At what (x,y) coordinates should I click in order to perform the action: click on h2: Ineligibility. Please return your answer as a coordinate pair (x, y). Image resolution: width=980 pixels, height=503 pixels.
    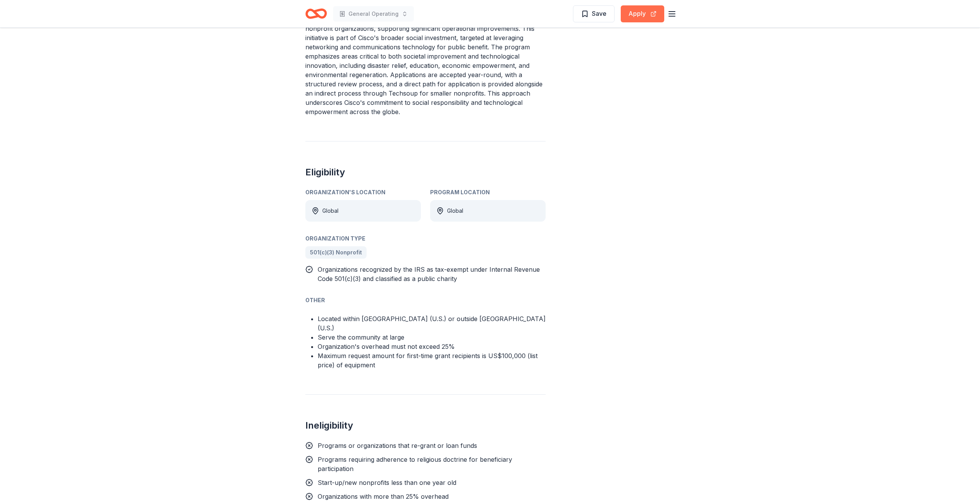
    Looking at the image, I should click on (426, 425).